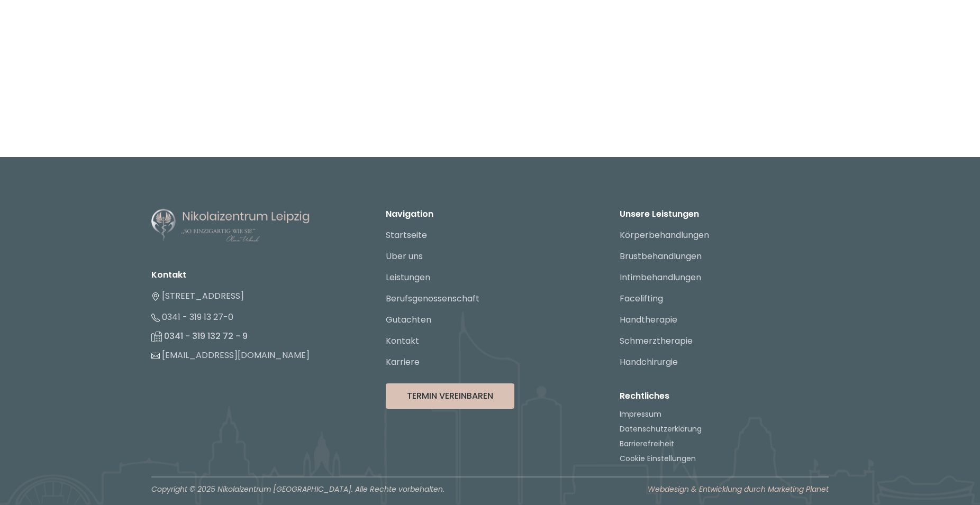  Describe the element at coordinates (256, 275) in the screenshot. I see `li: Kontakt` at that location.